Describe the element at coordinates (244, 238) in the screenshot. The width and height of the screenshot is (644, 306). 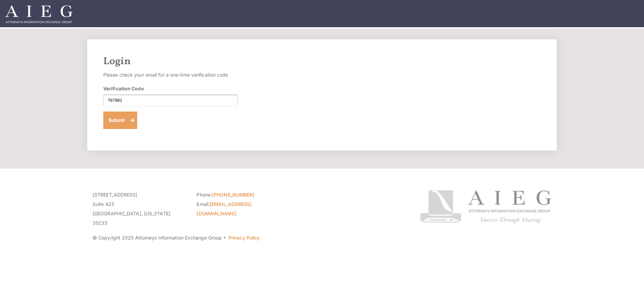
I see `a: Privacy Policy` at that location.